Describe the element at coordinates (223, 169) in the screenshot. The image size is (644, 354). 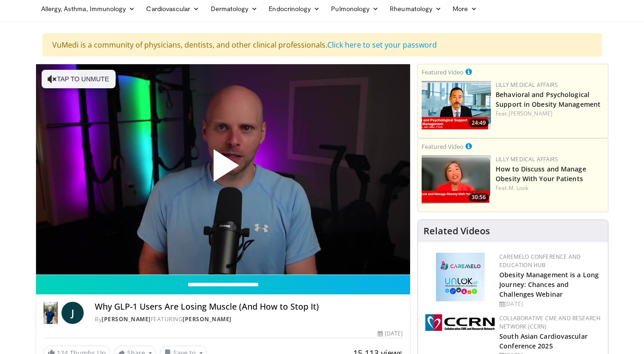
I see `button: Play Video` at that location.